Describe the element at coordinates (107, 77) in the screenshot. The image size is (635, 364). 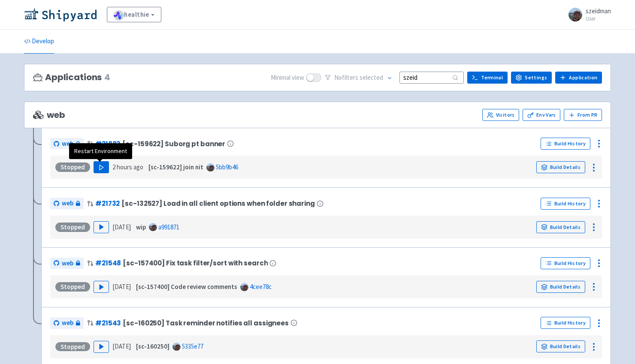
I see `span: 4` at that location.